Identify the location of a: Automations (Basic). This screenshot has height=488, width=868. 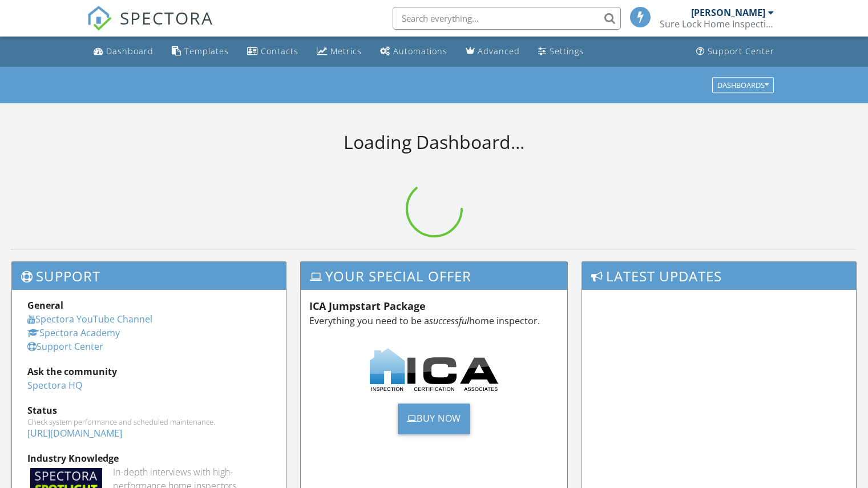
(414, 51).